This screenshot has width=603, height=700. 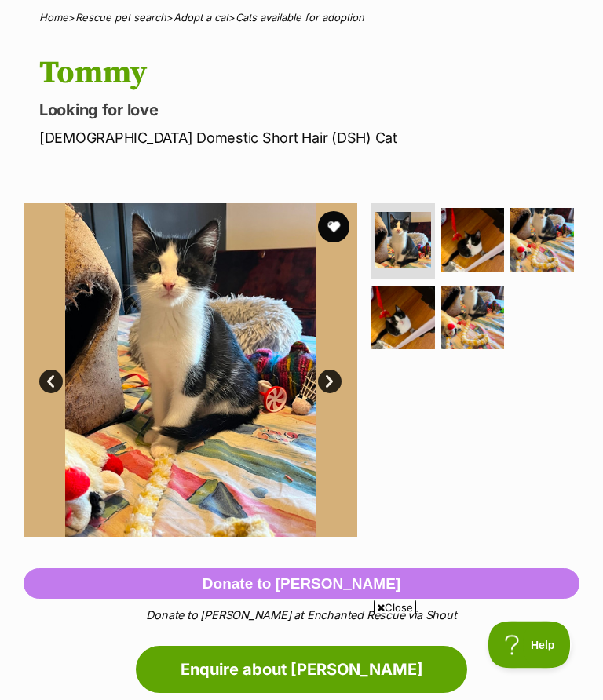 What do you see at coordinates (201, 18) in the screenshot?
I see `a: Adopt a cat` at bounding box center [201, 18].